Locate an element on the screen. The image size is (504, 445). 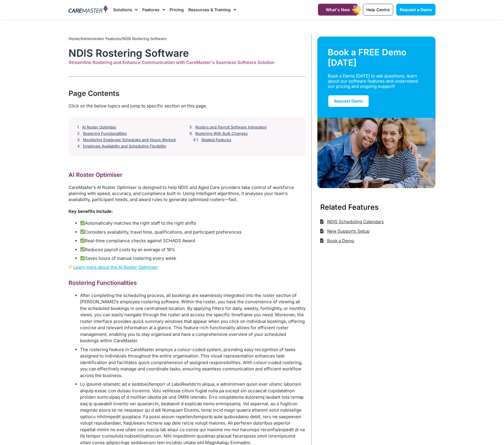
a: Rostering With Bulk Changes is located at coordinates (222, 134).